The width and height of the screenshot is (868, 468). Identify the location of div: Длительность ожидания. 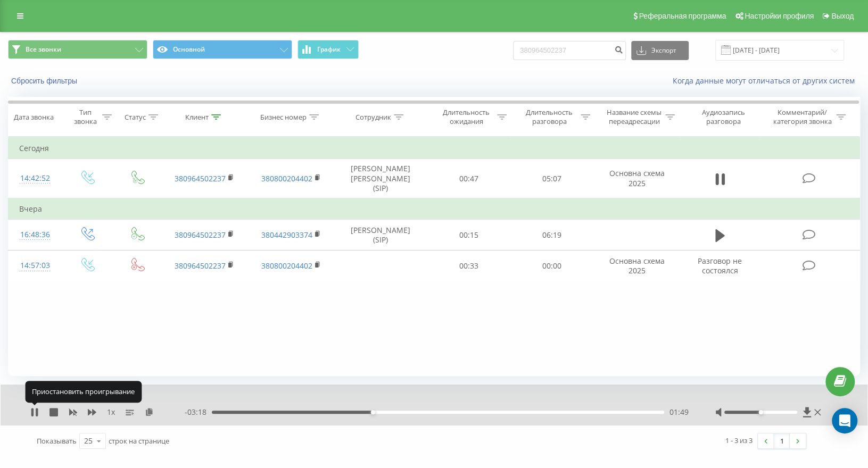
(466, 117).